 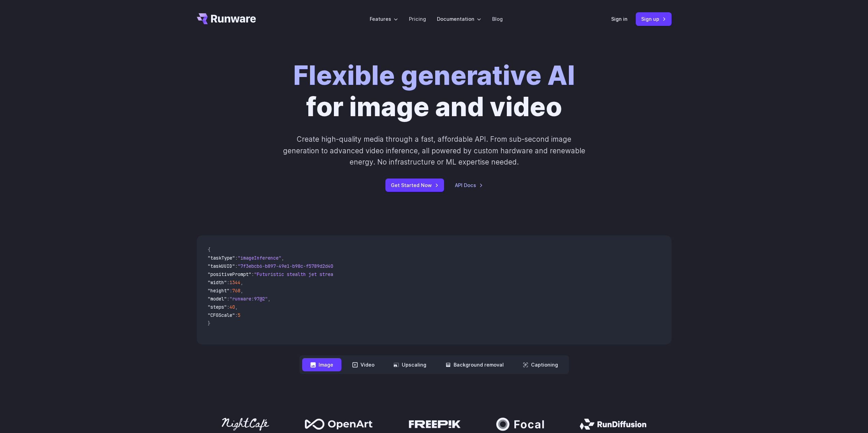 I want to click on button: Background removal, so click(x=474, y=365).